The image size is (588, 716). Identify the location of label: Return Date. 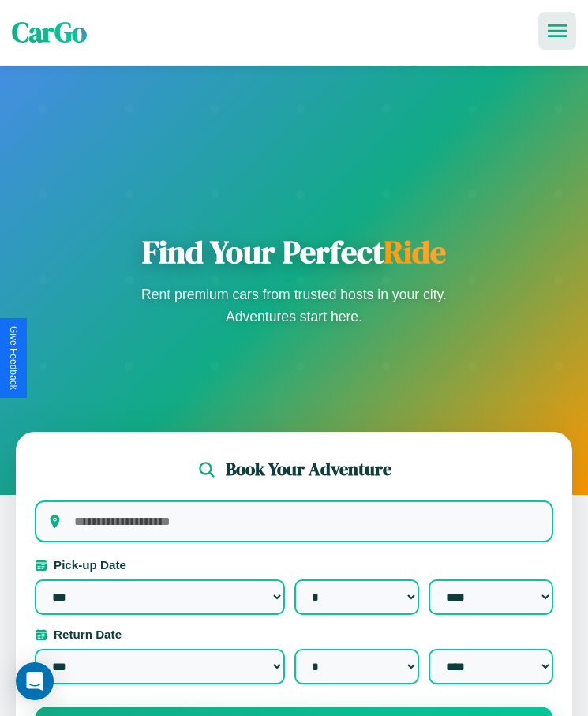
(294, 634).